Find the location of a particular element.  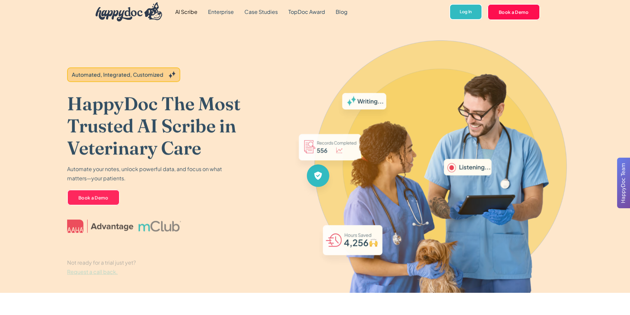

img: AAHA Advantage logo is located at coordinates (100, 226).